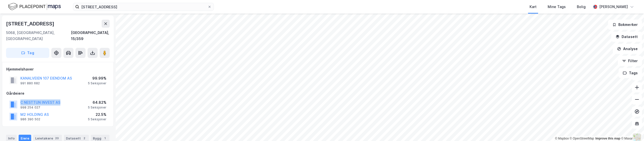  I want to click on div: 22.5%, so click(97, 115).